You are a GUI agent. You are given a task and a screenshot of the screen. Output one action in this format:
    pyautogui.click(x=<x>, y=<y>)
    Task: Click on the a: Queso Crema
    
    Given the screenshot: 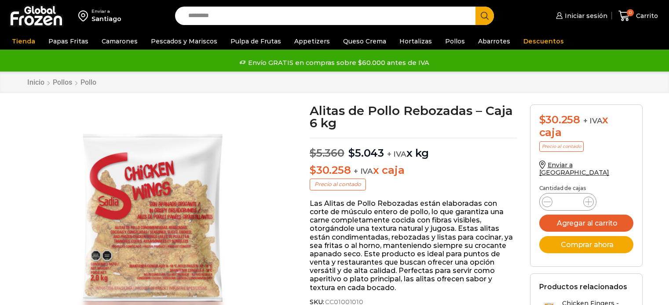 What is the action you would take?
    pyautogui.click(x=364, y=41)
    